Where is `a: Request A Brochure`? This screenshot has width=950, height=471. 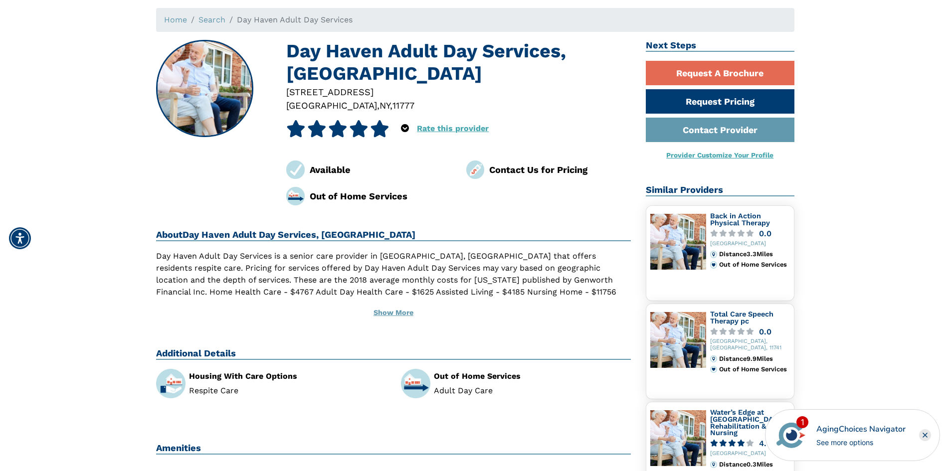
a: Request A Brochure is located at coordinates (720, 73).